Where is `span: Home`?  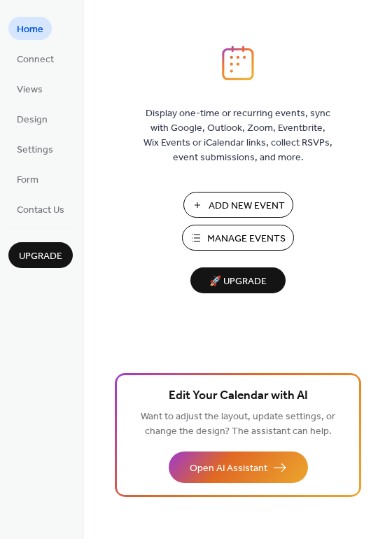 span: Home is located at coordinates (30, 29).